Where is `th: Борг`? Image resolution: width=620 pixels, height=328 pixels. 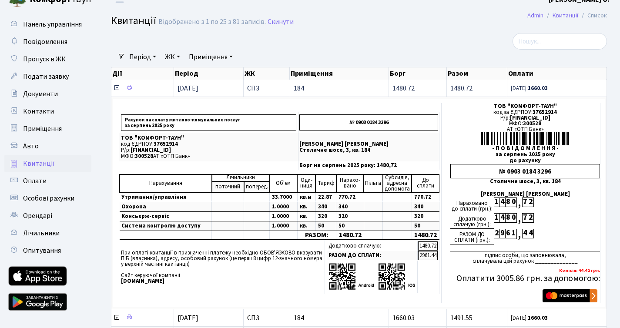 th: Борг is located at coordinates (418, 74).